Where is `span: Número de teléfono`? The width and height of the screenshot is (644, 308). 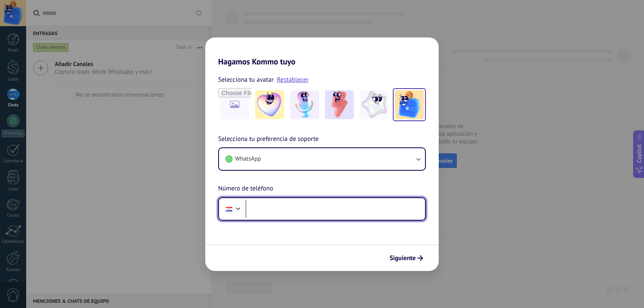
span: Número de teléfono is located at coordinates (246, 189).